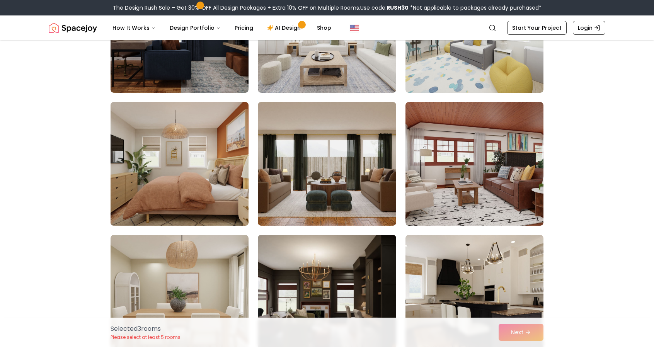 The height and width of the screenshot is (347, 654). What do you see at coordinates (222, 28) in the screenshot?
I see `nav: Main` at bounding box center [222, 28].